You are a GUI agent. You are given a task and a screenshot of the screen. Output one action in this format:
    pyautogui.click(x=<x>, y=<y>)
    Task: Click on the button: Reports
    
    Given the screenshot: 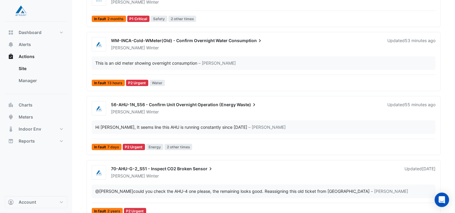 What is the action you would take?
    pyautogui.click(x=36, y=141)
    